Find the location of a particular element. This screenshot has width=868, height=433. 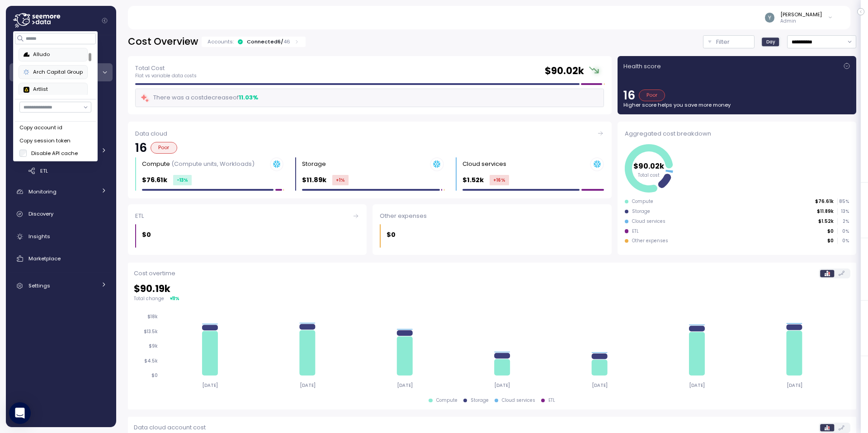

a: Cost Overview is located at coordinates (61, 73).